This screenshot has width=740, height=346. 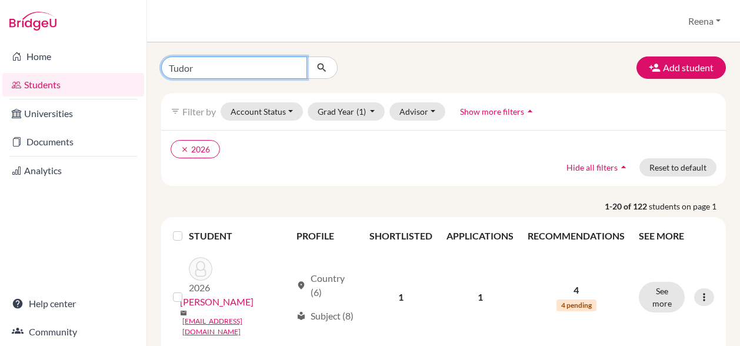 I want to click on p: 2026, so click(x=201, y=288).